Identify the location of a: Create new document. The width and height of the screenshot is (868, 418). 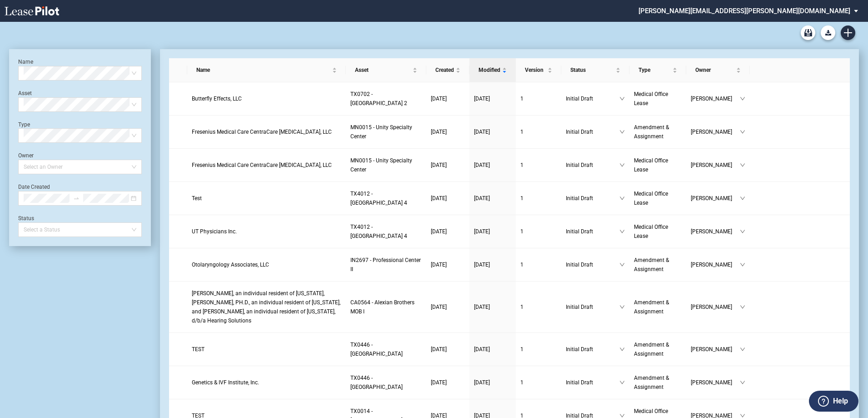
(848, 33).